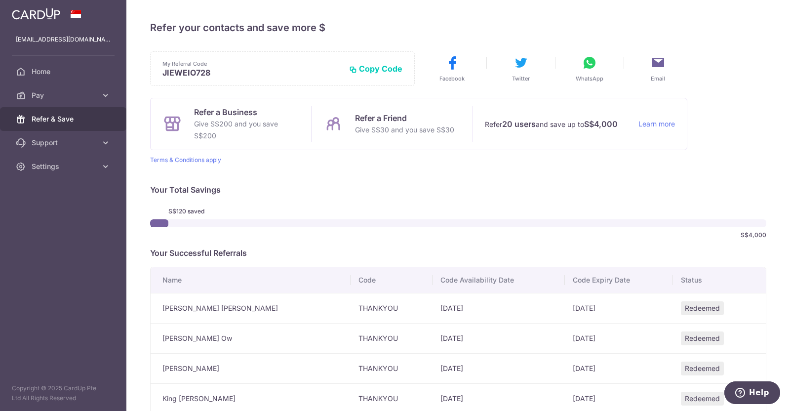 This screenshot has width=790, height=411. Describe the element at coordinates (521, 69) in the screenshot. I see `button: Twitter` at that location.